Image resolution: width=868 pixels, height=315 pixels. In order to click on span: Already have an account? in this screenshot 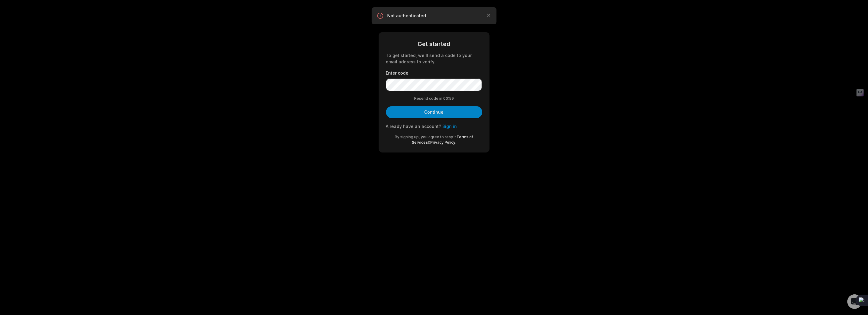, I will do `click(413, 126)`.